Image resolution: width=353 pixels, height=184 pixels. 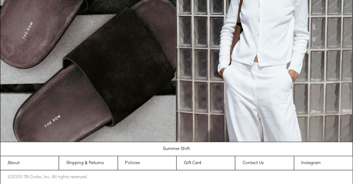 I want to click on a: Policies, so click(x=147, y=163).